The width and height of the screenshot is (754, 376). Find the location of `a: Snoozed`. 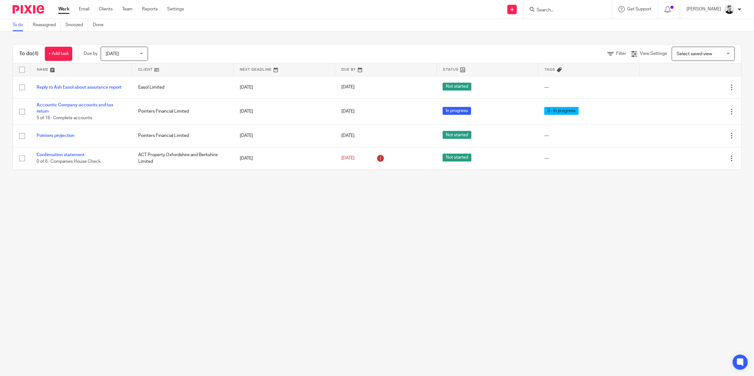

a: Snoozed is located at coordinates (77, 25).